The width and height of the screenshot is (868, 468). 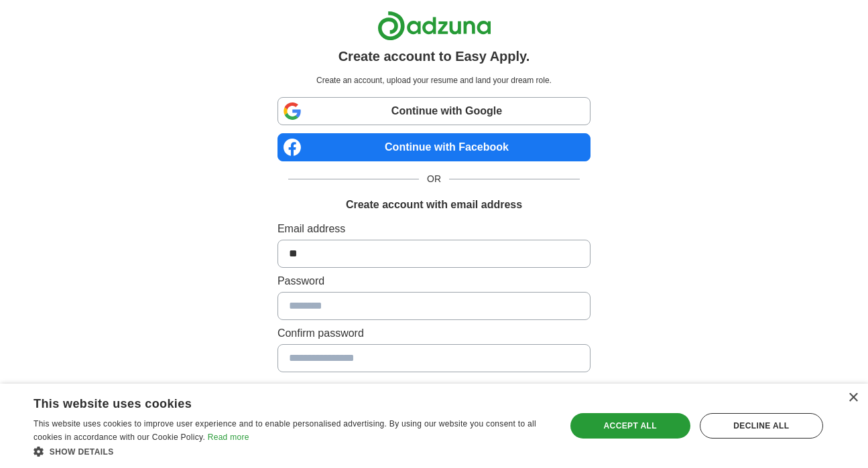 What do you see at coordinates (434, 56) in the screenshot?
I see `h1: Create account to Easy Apply.` at bounding box center [434, 56].